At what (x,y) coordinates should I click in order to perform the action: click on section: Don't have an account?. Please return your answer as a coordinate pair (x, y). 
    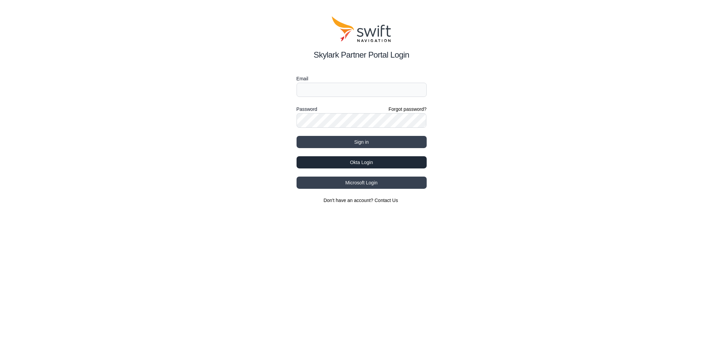
    Looking at the image, I should click on (361, 200).